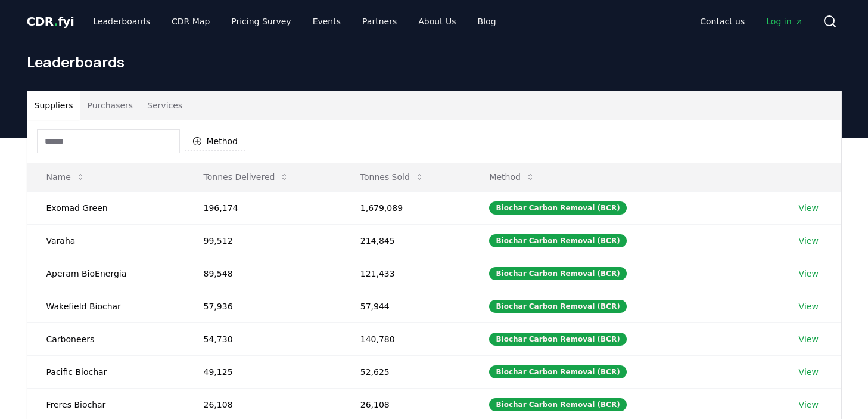 The height and width of the screenshot is (419, 868). Describe the element at coordinates (106, 207) in the screenshot. I see `td: Exomad Green` at that location.